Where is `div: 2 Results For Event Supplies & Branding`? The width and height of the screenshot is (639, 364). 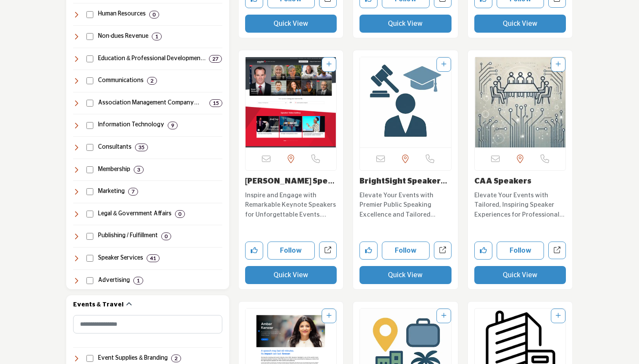 div: 2 Results For Event Supplies & Branding is located at coordinates (176, 358).